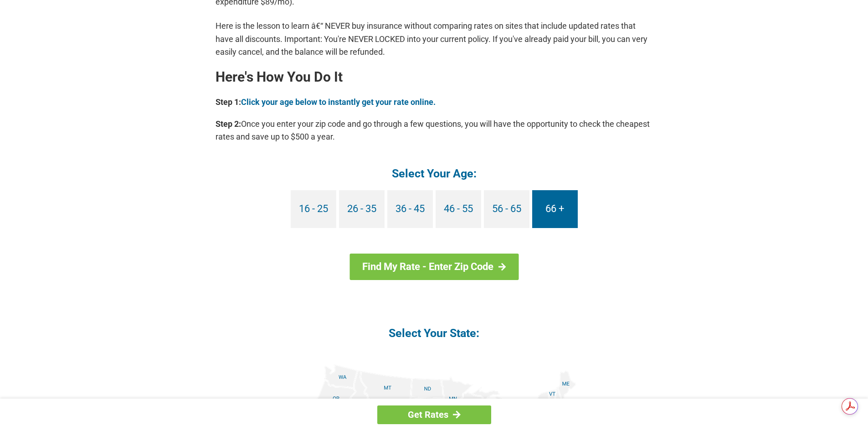 This screenshot has height=431, width=868. Describe the element at coordinates (434, 174) in the screenshot. I see `h4: Select Your Age:` at that location.